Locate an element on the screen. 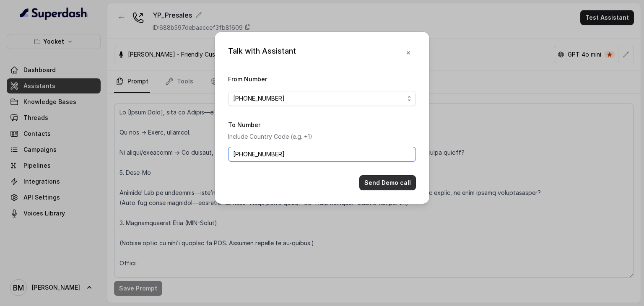 The height and width of the screenshot is (306, 644). label: To Number is located at coordinates (244, 125).